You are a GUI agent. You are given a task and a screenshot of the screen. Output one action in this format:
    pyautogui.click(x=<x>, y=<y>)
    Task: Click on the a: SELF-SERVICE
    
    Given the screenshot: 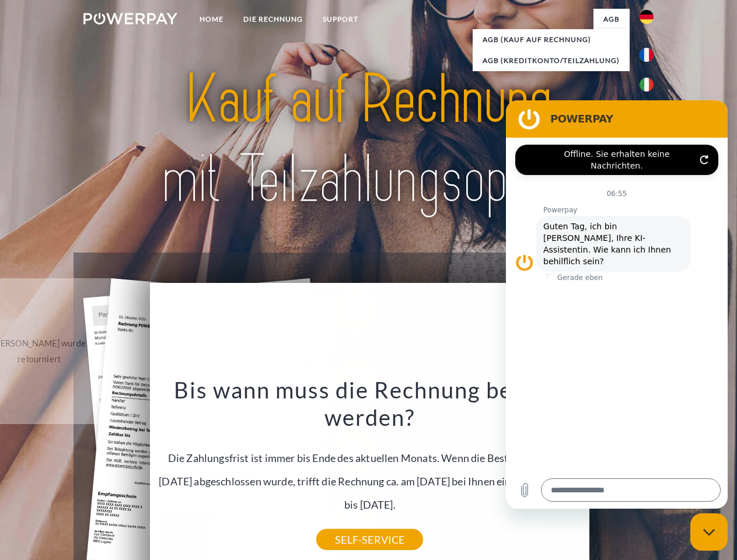 What is the action you would take?
    pyautogui.click(x=370, y=540)
    